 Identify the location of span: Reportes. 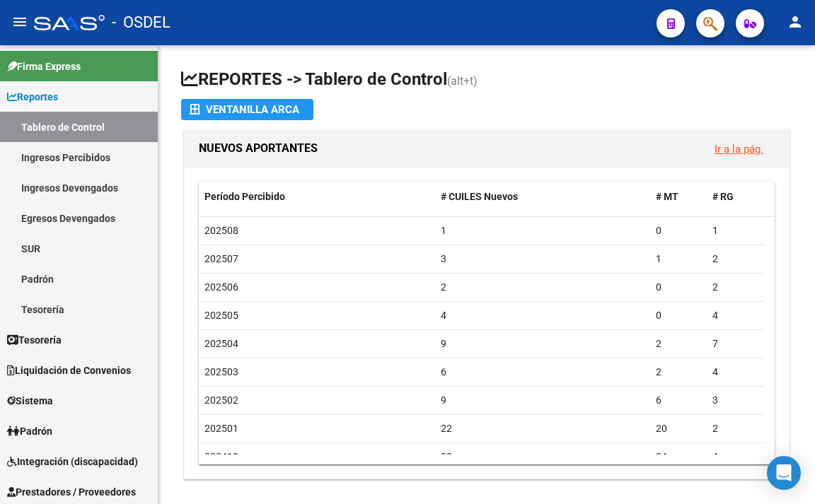
(33, 97).